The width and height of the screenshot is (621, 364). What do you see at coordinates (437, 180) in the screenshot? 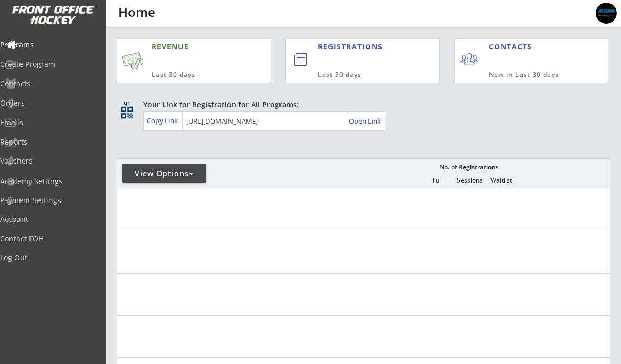
I see `div: Full` at bounding box center [437, 180].